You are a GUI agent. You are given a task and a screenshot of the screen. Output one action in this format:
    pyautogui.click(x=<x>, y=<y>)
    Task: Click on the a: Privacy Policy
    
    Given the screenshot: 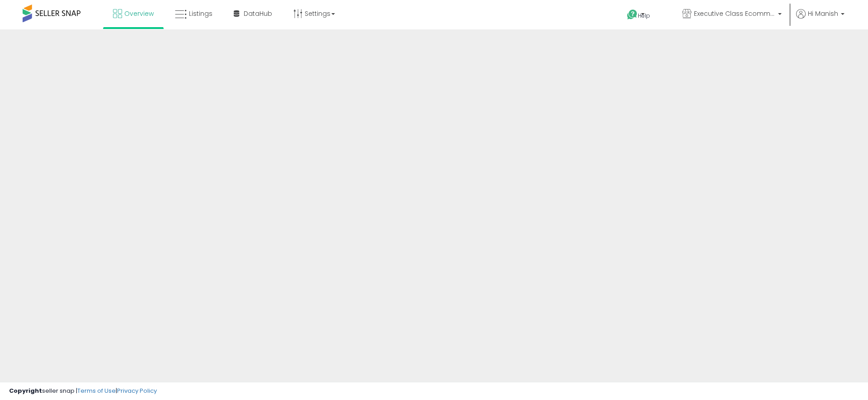 What is the action you would take?
    pyautogui.click(x=137, y=390)
    